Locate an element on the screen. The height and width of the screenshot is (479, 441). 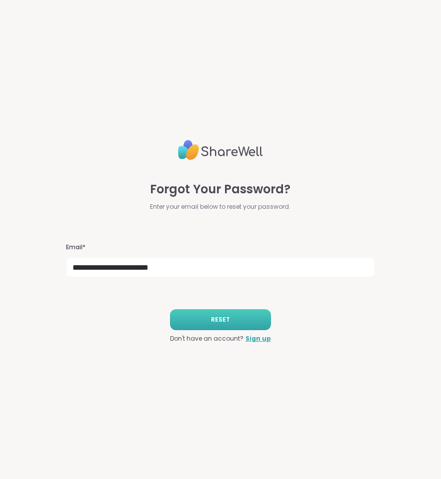
button: RESET is located at coordinates (220, 320).